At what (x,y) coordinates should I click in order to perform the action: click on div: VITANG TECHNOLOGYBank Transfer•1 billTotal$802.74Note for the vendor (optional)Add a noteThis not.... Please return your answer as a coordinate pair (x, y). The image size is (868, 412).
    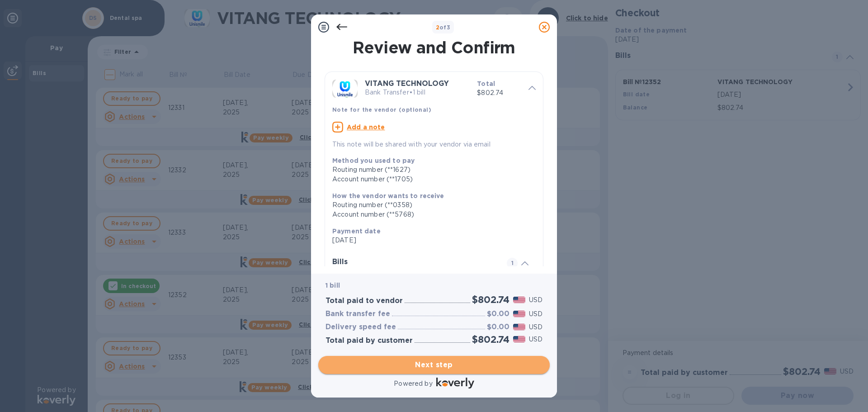
    Looking at the image, I should click on (434, 114).